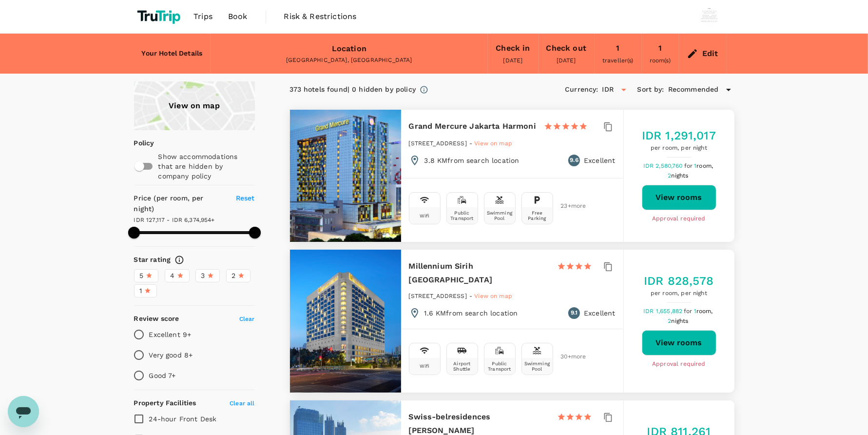 The image size is (868, 435). Describe the element at coordinates (568, 206) in the screenshot. I see `span: 23 + more` at that location.